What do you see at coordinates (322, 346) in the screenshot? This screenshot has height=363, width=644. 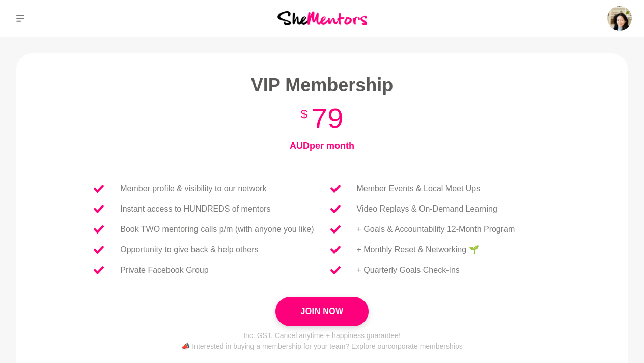 I see `p: 📣 Interested in buying a membership for your team? Explore our` at bounding box center [322, 346].